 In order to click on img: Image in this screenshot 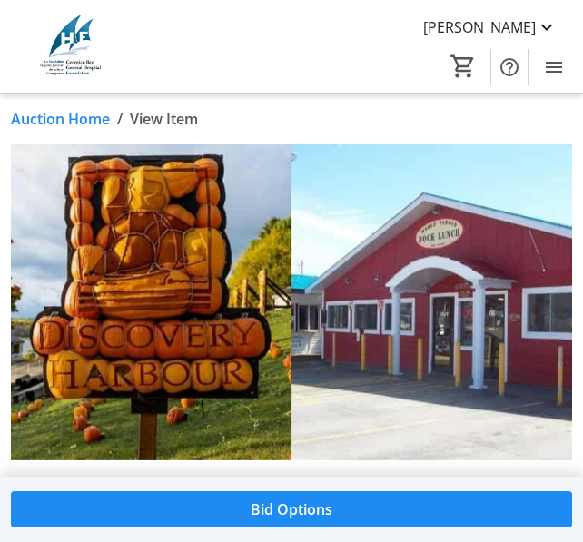, I will do `click(291, 302)`.